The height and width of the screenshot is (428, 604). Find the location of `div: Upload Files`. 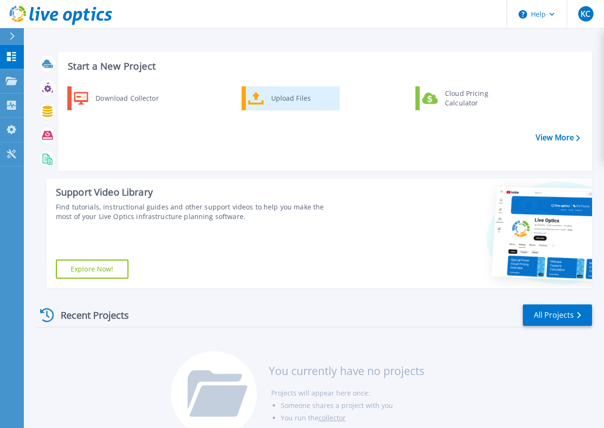

div: Upload Files is located at coordinates (302, 98).